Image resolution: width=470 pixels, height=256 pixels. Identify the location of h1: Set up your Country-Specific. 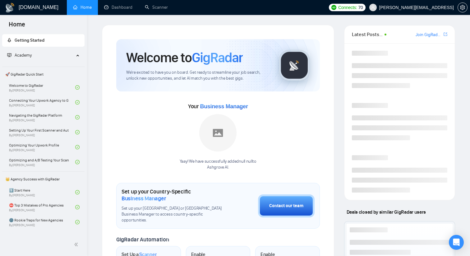
(174, 195).